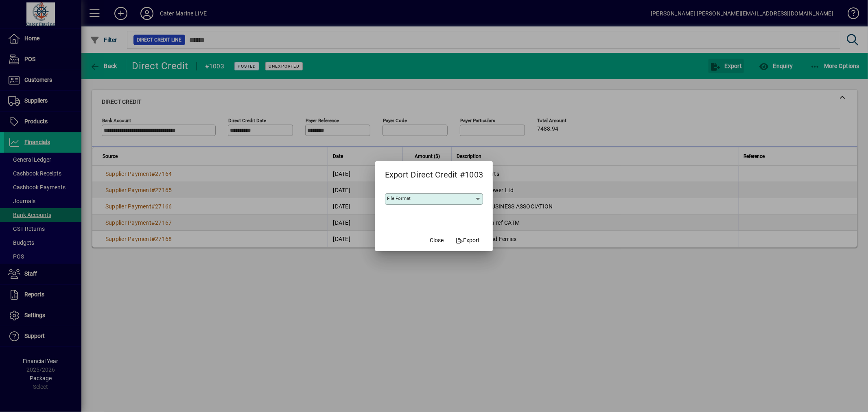  I want to click on mat-label: File Format, so click(398, 199).